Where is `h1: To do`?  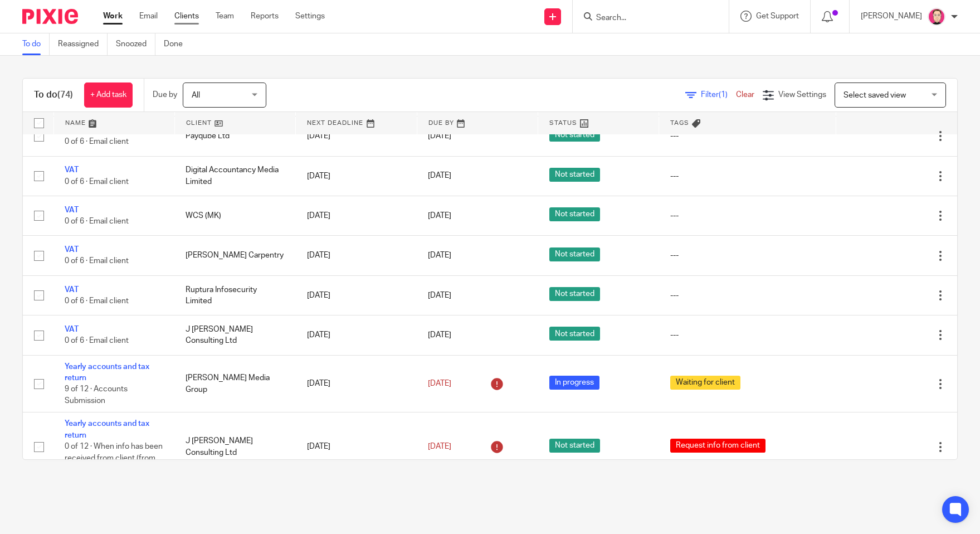
h1: To do is located at coordinates (53, 94).